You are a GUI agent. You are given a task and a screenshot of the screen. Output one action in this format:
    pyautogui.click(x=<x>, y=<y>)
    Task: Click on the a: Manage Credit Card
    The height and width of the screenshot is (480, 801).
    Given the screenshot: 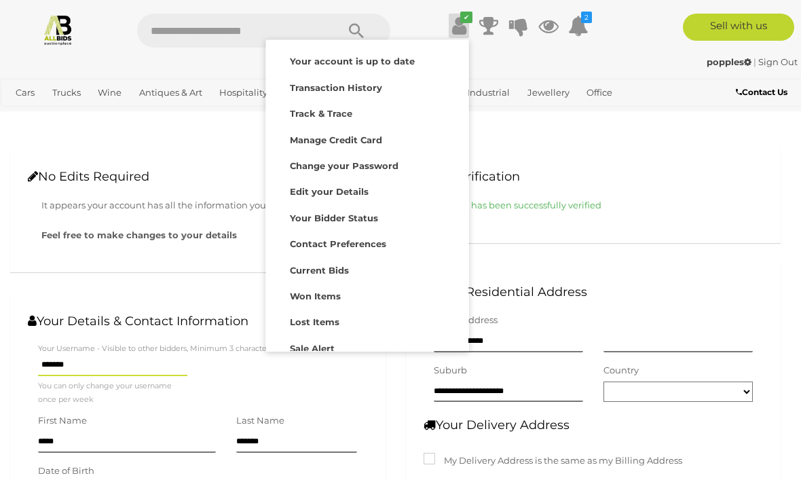 What is the action you would take?
    pyautogui.click(x=367, y=138)
    